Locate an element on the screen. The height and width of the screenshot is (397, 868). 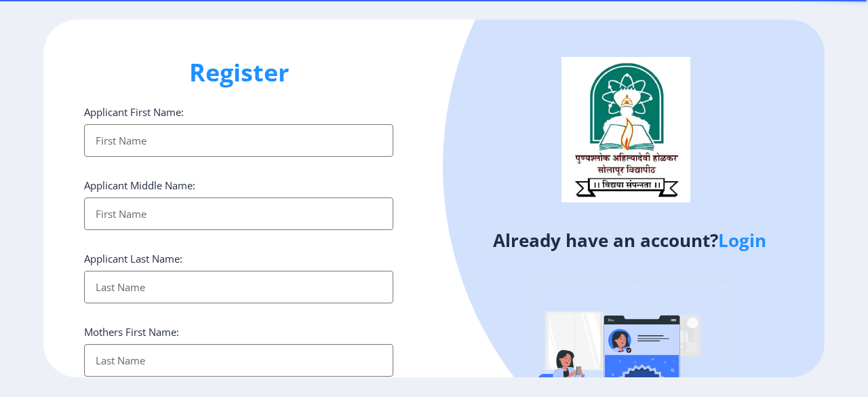
h1: Register is located at coordinates (238, 72).